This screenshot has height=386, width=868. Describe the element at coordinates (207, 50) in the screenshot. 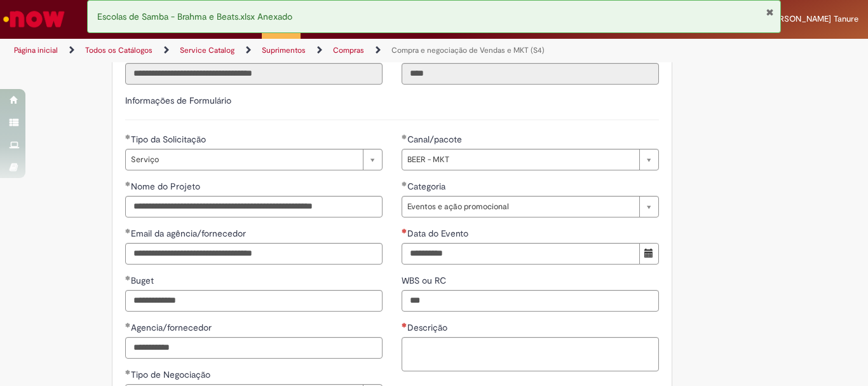

I see `a: Service Catalog` at that location.